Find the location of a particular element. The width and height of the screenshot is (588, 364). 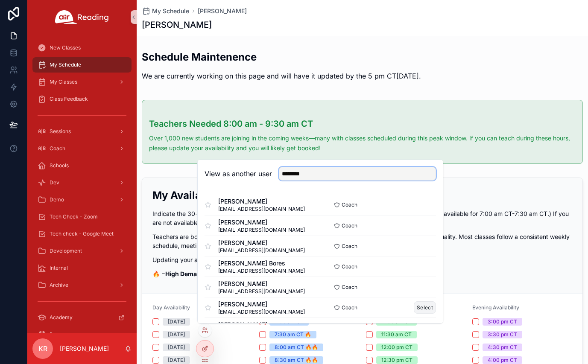

span: Academy is located at coordinates (61, 318).